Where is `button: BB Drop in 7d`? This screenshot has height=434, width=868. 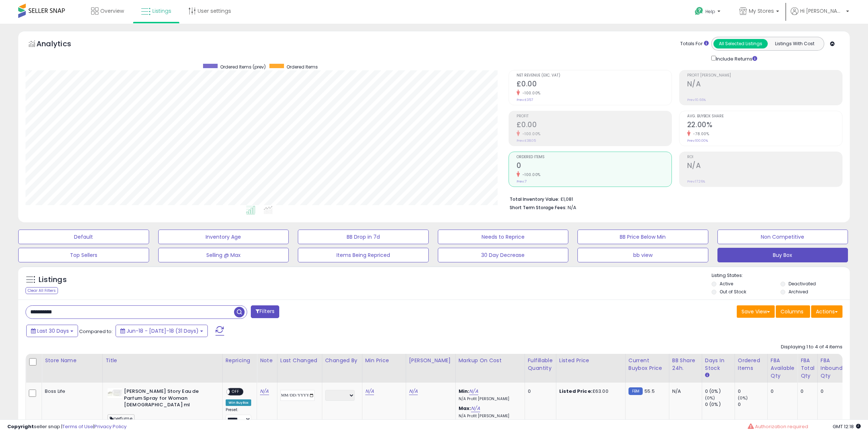
button: BB Drop in 7d is located at coordinates (363, 237).